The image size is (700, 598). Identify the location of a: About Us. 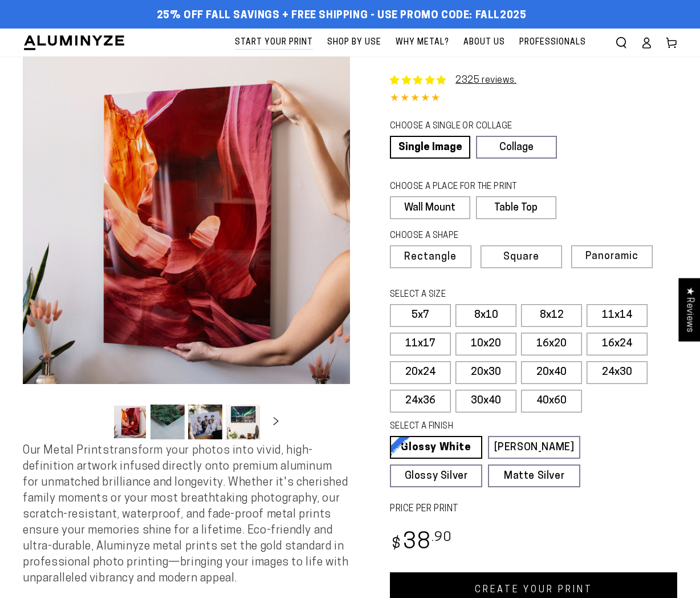
(484, 42).